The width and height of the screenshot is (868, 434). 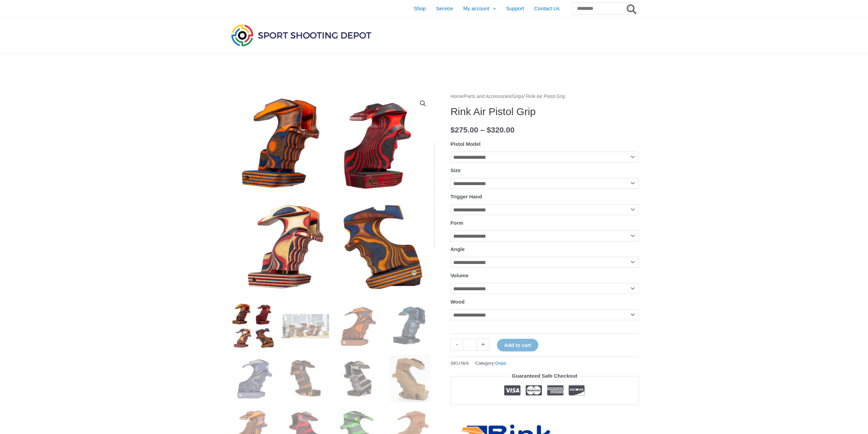 What do you see at coordinates (358, 378) in the screenshot?
I see `img: Rink Air Pistol Grip - Image 7` at bounding box center [358, 378].